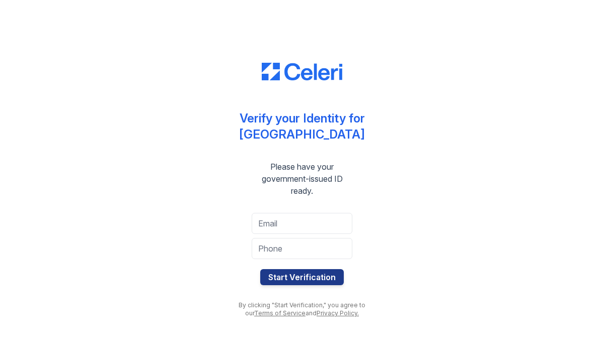  What do you see at coordinates (279, 313) in the screenshot?
I see `a: Terms of Service` at bounding box center [279, 313].